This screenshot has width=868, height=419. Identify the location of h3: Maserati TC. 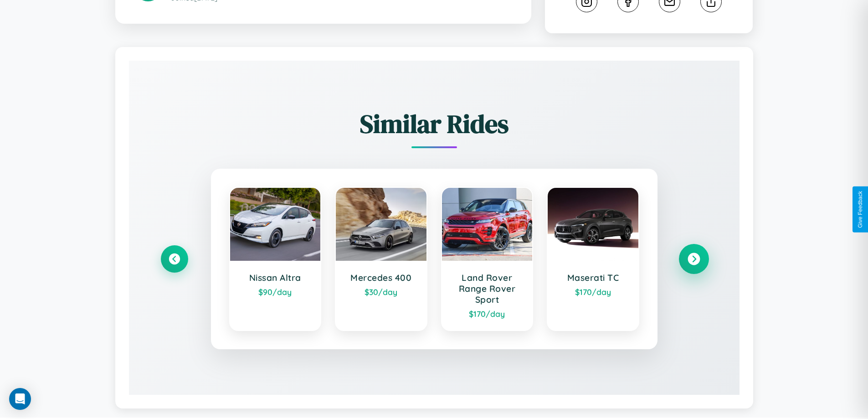
(593, 278).